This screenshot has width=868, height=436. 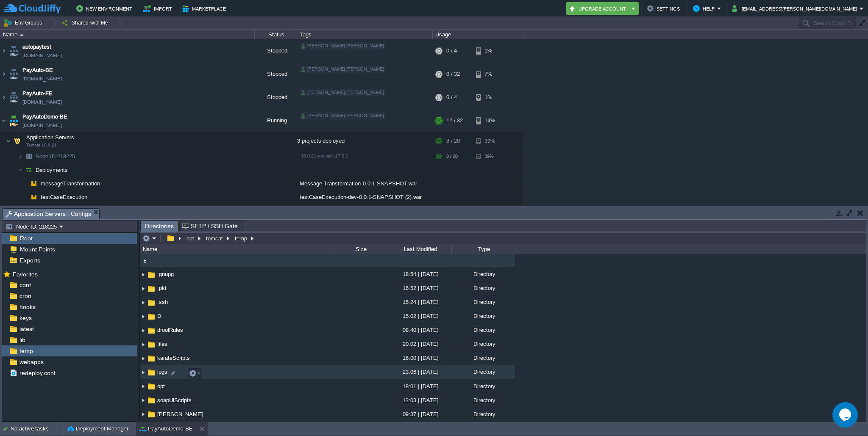 I want to click on span: Deployments, so click(x=52, y=170).